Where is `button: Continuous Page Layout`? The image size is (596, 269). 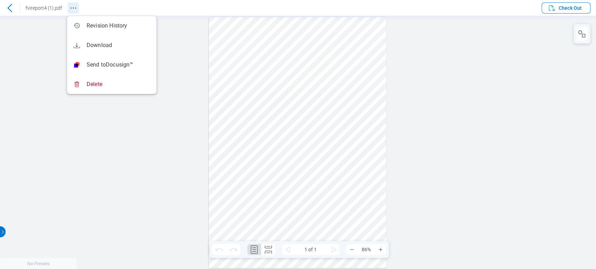
button: Continuous Page Layout is located at coordinates (268, 250).